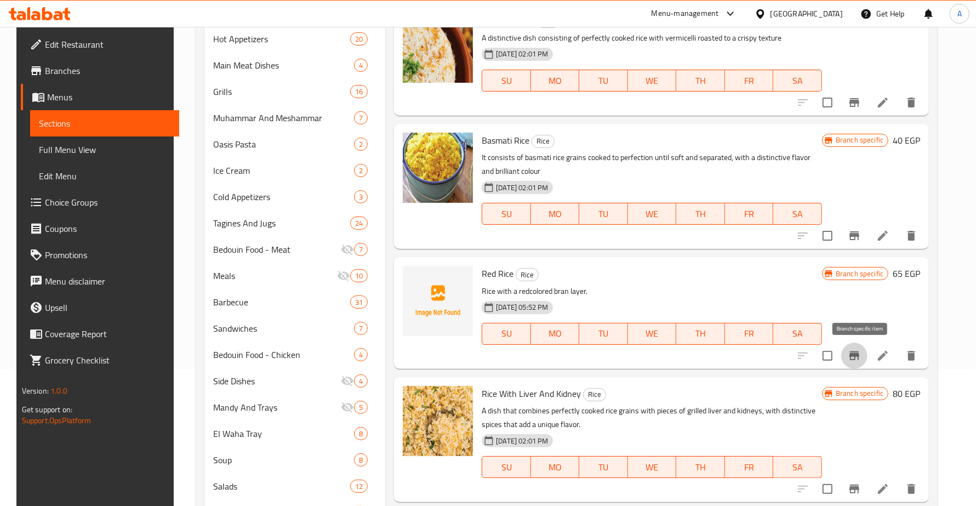  I want to click on a: Edit Restaurant, so click(100, 44).